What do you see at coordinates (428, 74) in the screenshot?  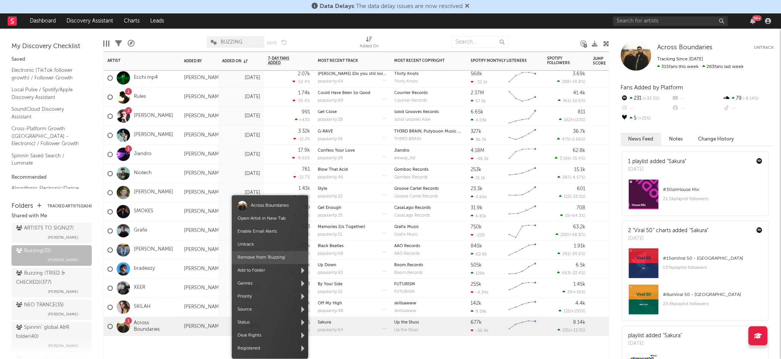 I see `div: Thirty Knots` at bounding box center [428, 74].